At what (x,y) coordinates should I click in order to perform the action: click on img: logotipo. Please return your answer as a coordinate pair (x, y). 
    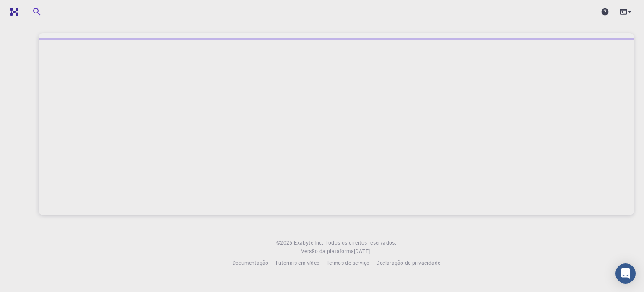
    Looking at the image, I should click on (13, 12).